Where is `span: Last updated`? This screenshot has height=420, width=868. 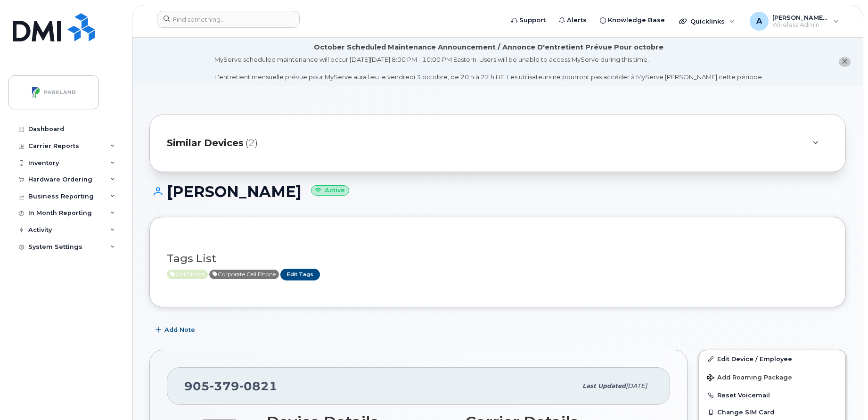
span: Last updated is located at coordinates (604, 386).